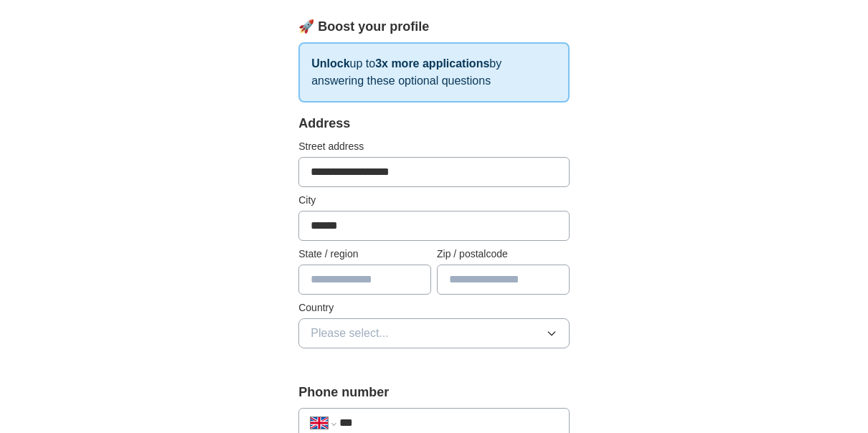 Image resolution: width=868 pixels, height=433 pixels. What do you see at coordinates (434, 392) in the screenshot?
I see `label: Phone number` at bounding box center [434, 392].